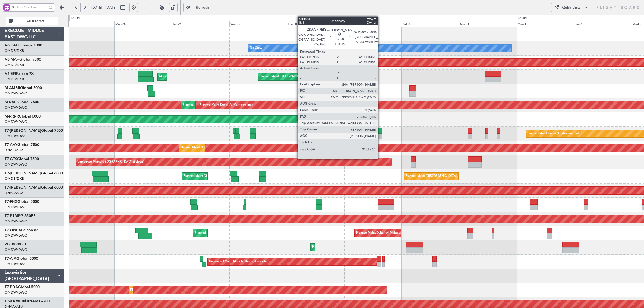 The width and height of the screenshot is (644, 308). I want to click on a: T7-ONEXFalcon 8X, so click(22, 231).